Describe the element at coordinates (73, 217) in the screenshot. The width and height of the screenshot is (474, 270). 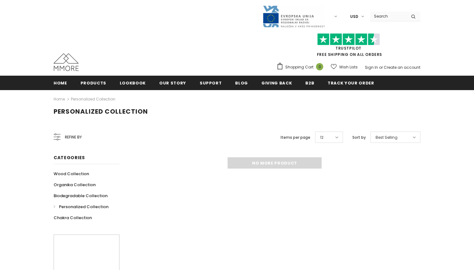
I see `span: Chakra Collection` at that location.